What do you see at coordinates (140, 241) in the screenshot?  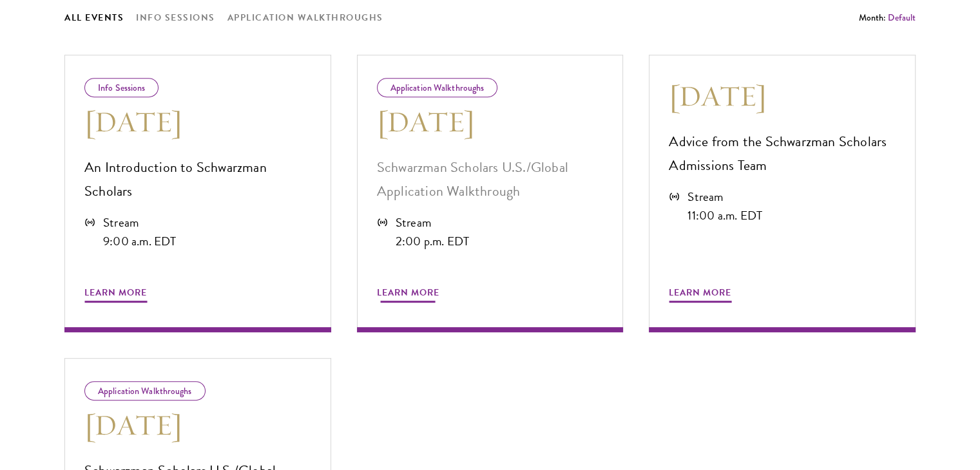 I see `div: 9:00 a.m. EDT` at bounding box center [140, 241].